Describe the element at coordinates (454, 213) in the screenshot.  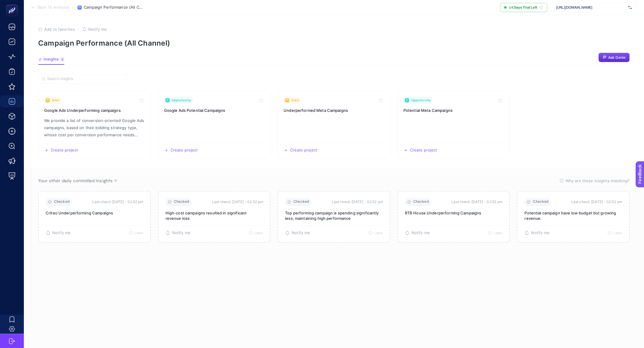
I see `p: RTB House Underperforming Campaigns` at that location.